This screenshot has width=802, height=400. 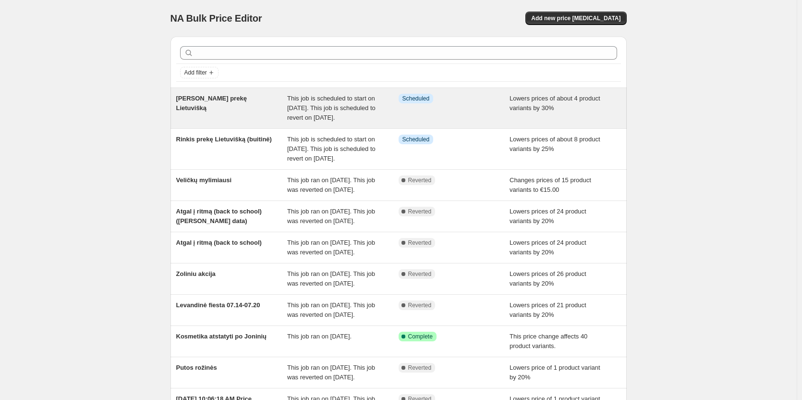 I want to click on span: Add filter, so click(x=196, y=73).